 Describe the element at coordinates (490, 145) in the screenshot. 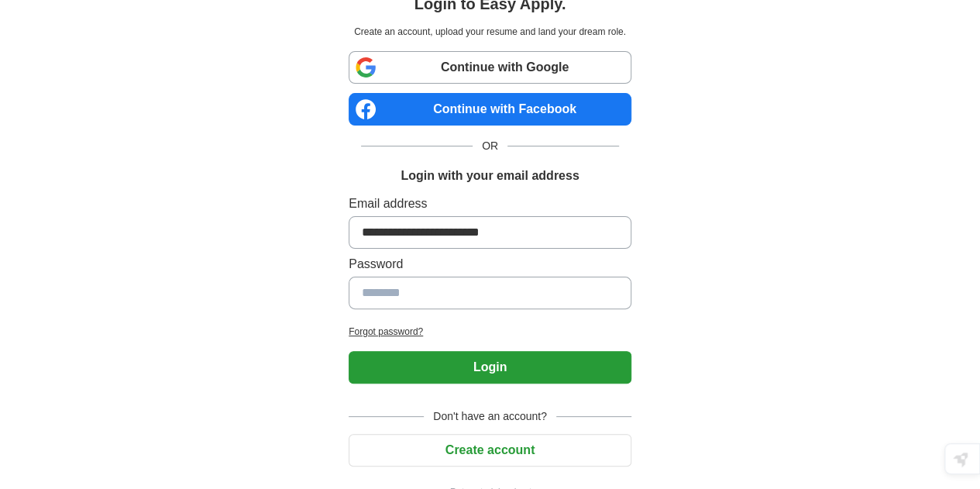

I see `span: OR` at that location.